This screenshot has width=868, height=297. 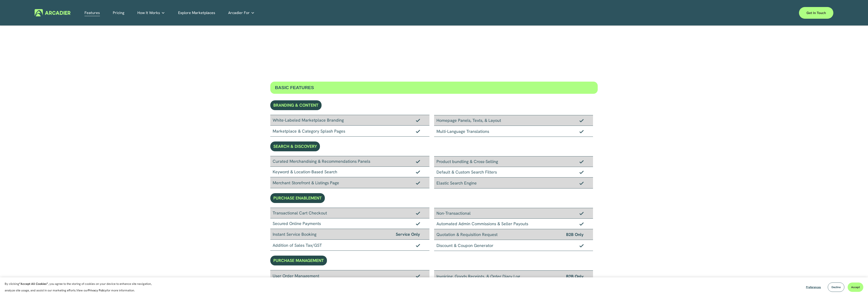 What do you see at coordinates (813, 287) in the screenshot?
I see `button: Preferences` at bounding box center [813, 287].